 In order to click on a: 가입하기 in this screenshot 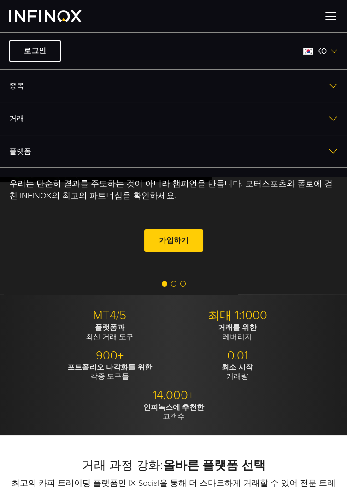, I will do `click(174, 240)`.